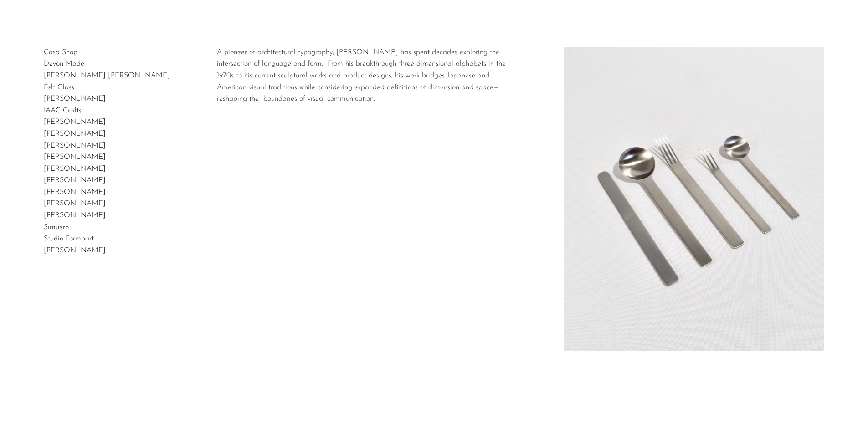  What do you see at coordinates (69, 239) in the screenshot?
I see `a: Studio Formbart` at bounding box center [69, 239].